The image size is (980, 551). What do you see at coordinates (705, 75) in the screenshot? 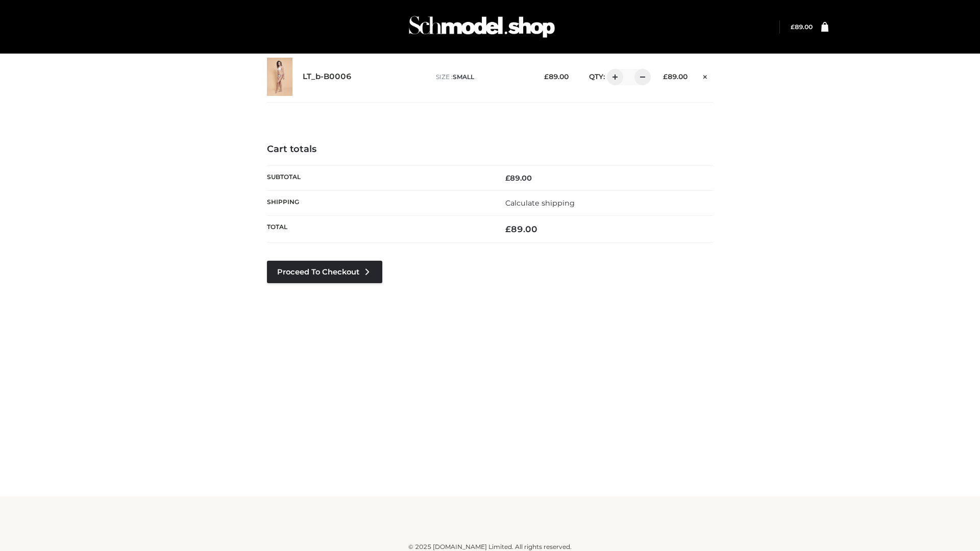
I see `a: Remove this item` at bounding box center [705, 75].